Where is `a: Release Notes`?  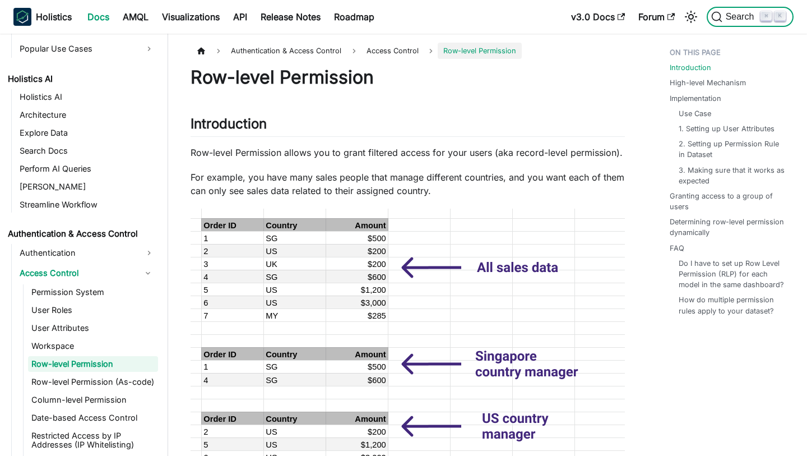 a: Release Notes is located at coordinates (290, 17).